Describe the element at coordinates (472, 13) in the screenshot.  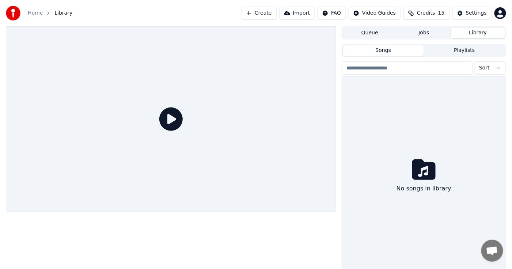
I see `button: Settings` at that location.